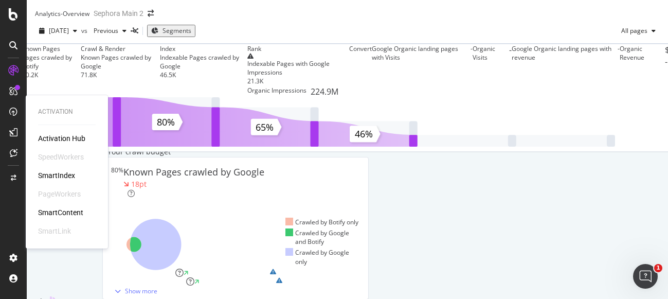  I want to click on div: 21.3K, so click(298, 81).